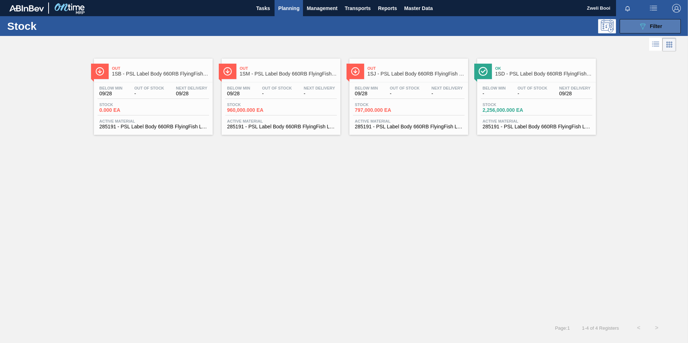 This screenshot has height=343, width=688. I want to click on button: Notifications, so click(627, 8).